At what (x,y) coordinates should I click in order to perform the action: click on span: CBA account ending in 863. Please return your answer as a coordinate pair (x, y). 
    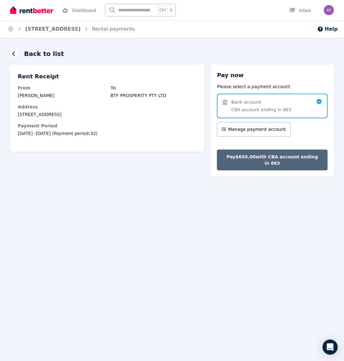
    Looking at the image, I should click on (261, 110).